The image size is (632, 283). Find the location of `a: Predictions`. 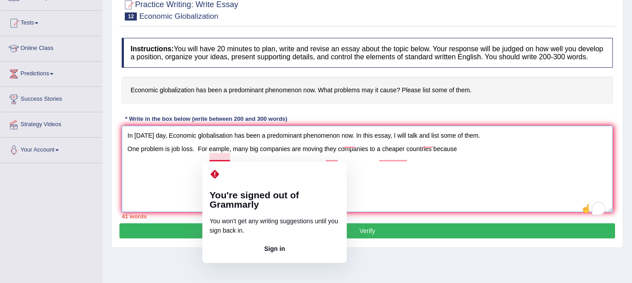

a: Predictions is located at coordinates (51, 73).